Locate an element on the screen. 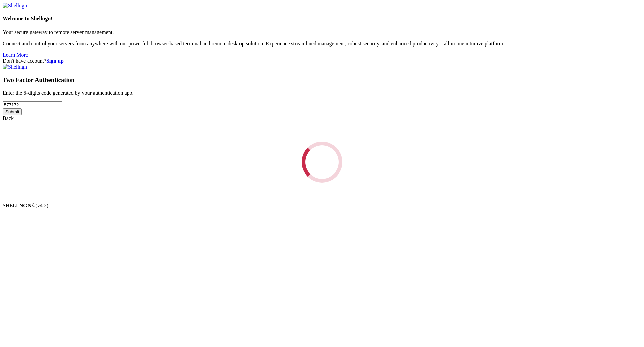  a: Sign up is located at coordinates (55, 61).